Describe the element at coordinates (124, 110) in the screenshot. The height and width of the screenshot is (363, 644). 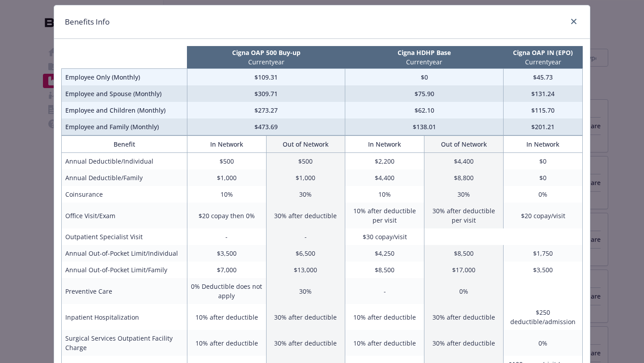
I see `td: Employee and Children (Monthly)` at that location.